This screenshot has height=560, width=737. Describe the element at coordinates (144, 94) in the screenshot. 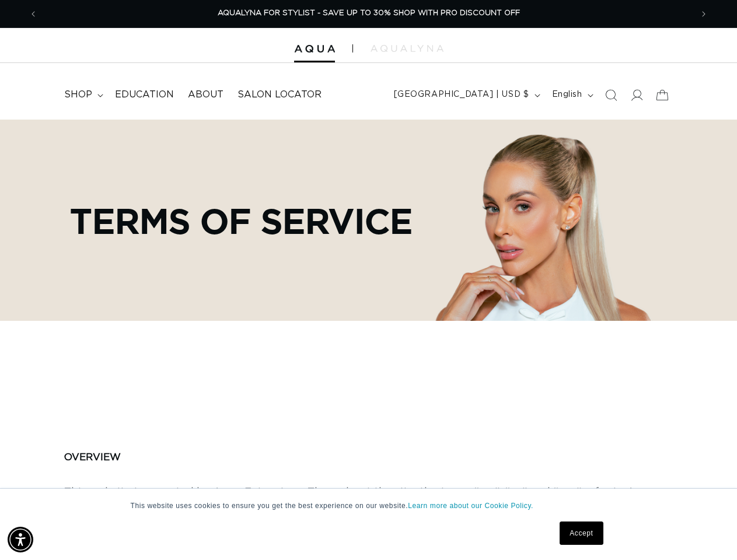

I see `span: Education` at that location.